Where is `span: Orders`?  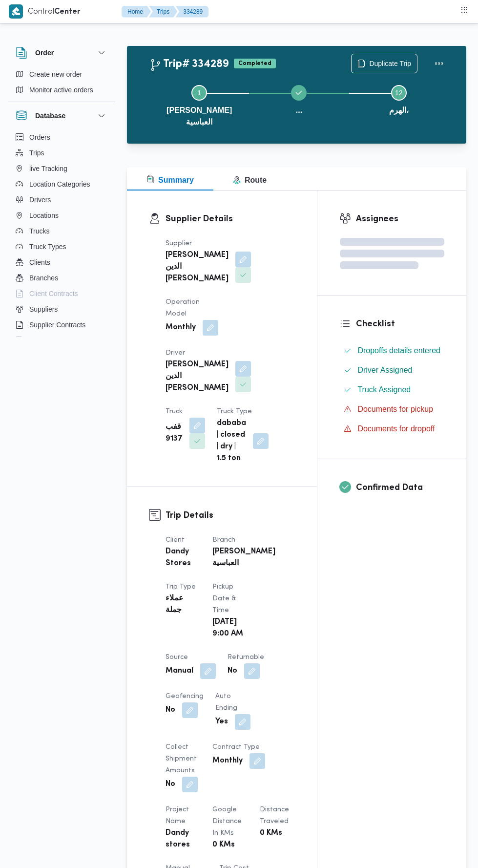 span: Orders is located at coordinates (39, 137).